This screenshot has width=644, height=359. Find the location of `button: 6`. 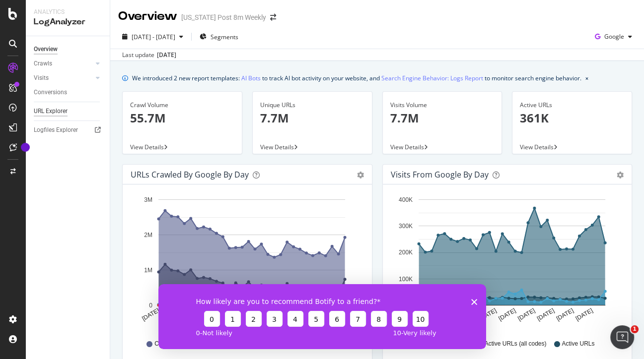

button: 6 is located at coordinates (179, 35).